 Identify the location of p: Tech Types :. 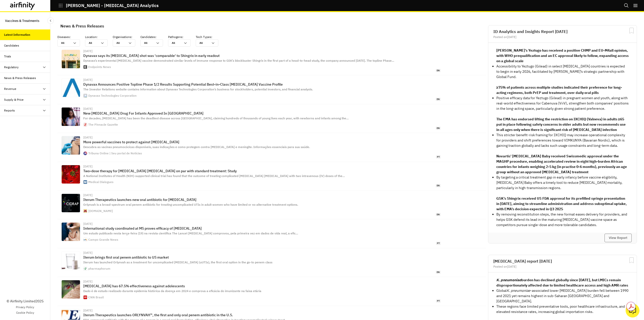
(209, 37).